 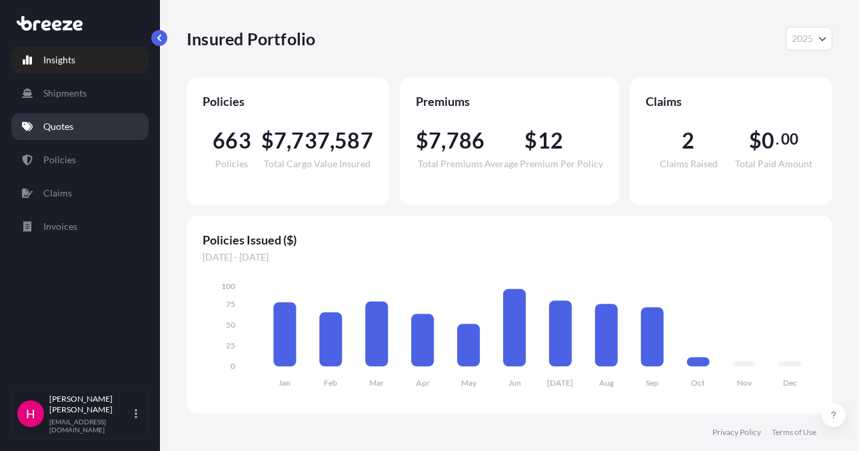 I want to click on span: H, so click(x=31, y=414).